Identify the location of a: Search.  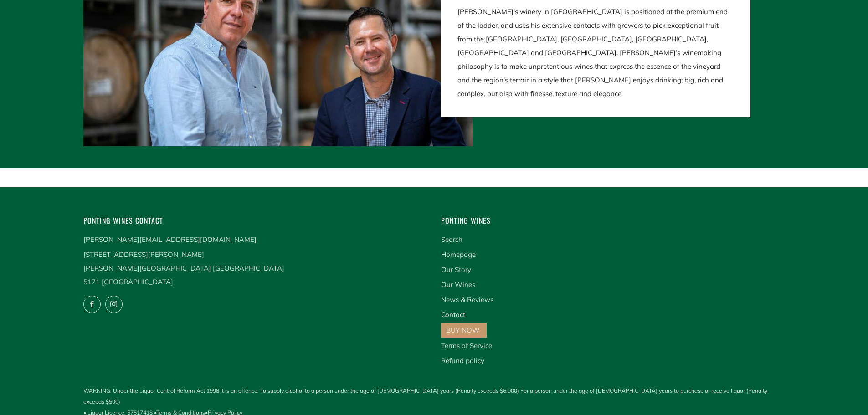
(451, 240).